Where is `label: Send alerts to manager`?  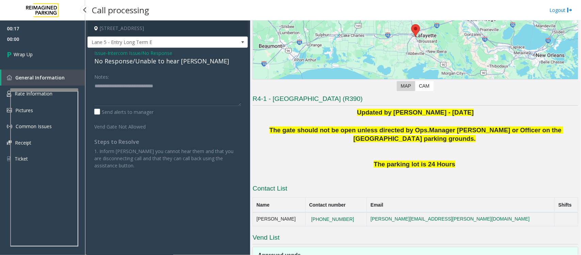 label: Send alerts to manager is located at coordinates (124, 112).